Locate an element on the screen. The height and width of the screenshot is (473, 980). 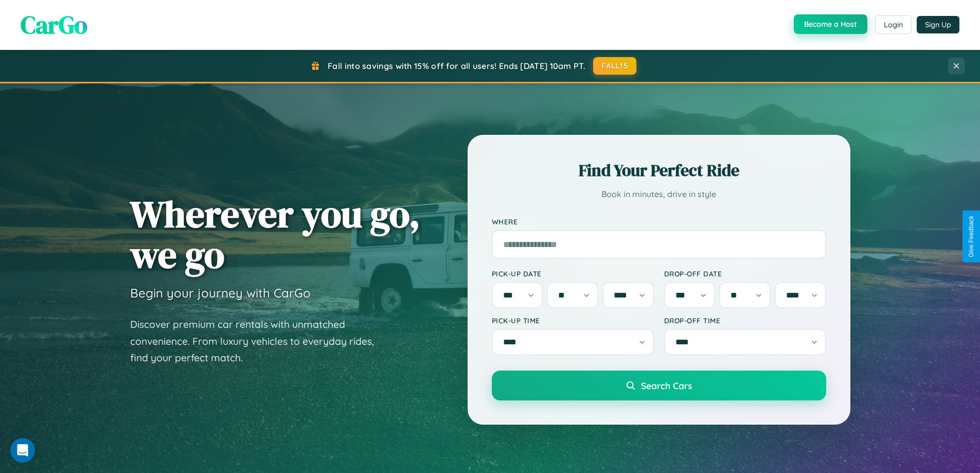
h1: Wherever you go, we go is located at coordinates (275, 234).